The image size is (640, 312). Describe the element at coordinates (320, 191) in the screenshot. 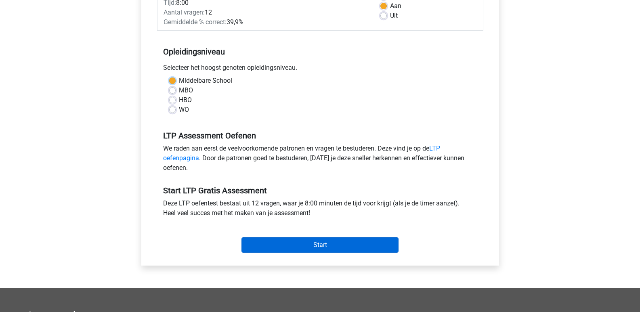

I see `h5: Start LTP Gratis Assessment` at that location.